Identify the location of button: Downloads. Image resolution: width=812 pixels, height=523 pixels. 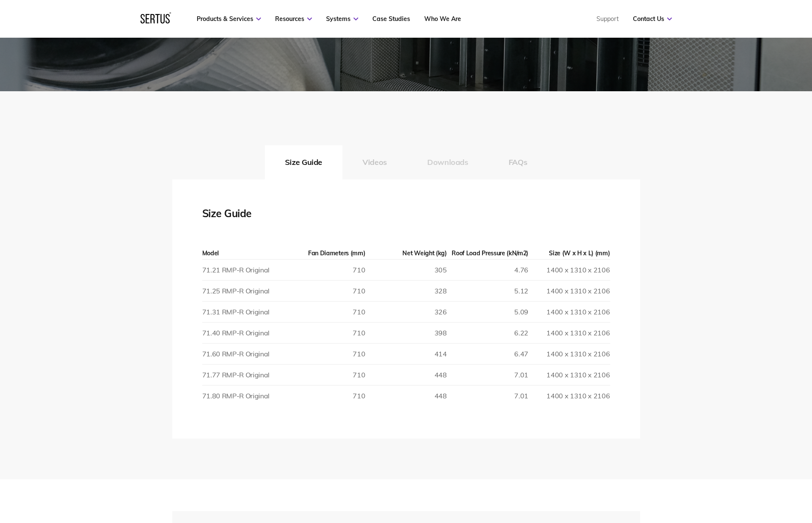
(448, 162).